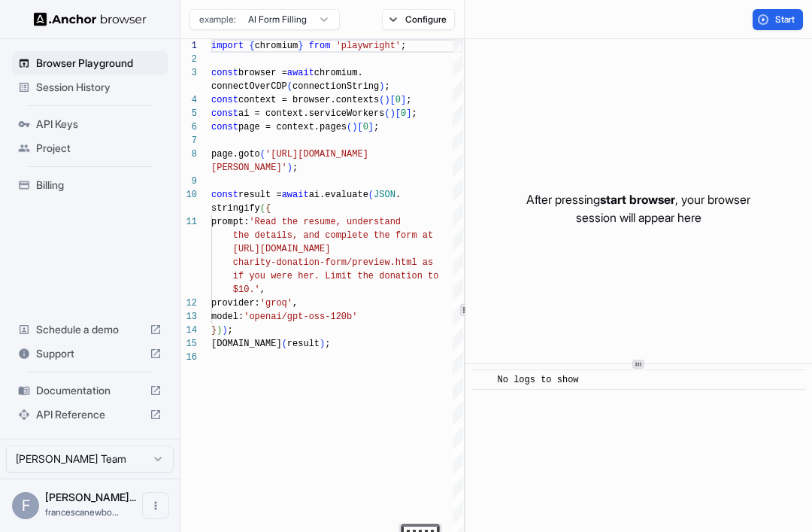 This screenshot has width=812, height=532. What do you see at coordinates (300, 316) in the screenshot?
I see `span: 'openai/gpt-oss-120b'` at bounding box center [300, 316].